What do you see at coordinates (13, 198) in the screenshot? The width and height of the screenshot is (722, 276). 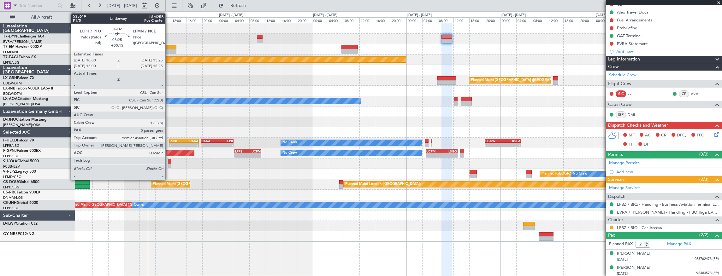 I see `a: DNMM/LOS` at bounding box center [13, 198].